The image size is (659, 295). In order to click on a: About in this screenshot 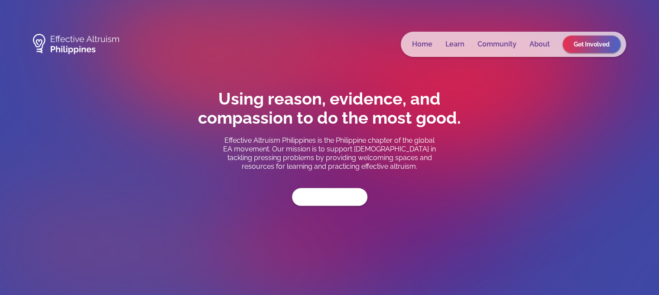, I will do `click(540, 44)`.